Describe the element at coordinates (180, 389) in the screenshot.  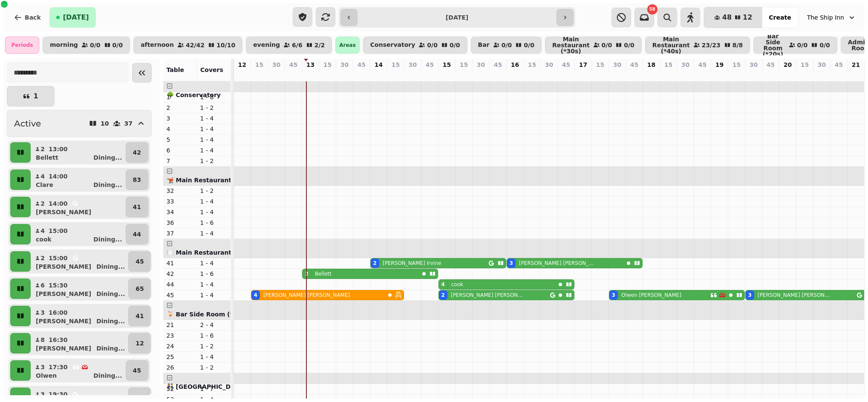
I see `p: 52` at that location.